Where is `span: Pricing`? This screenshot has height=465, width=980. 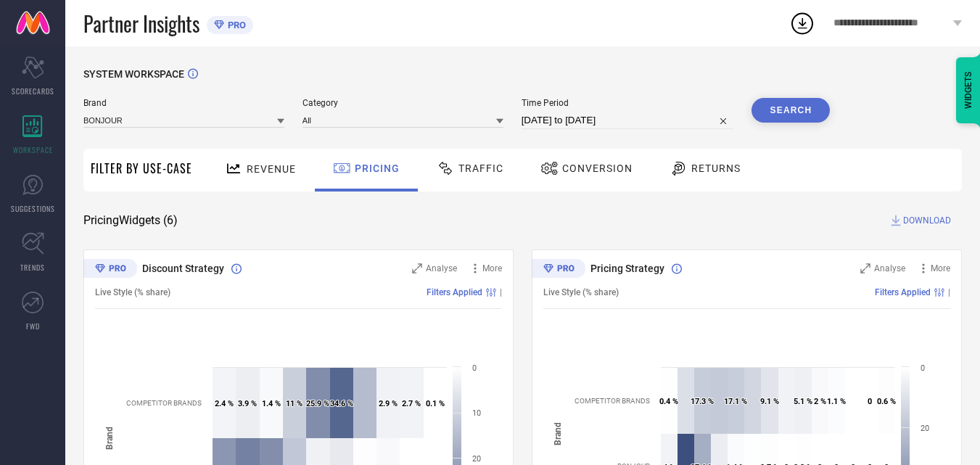
span: Pricing is located at coordinates (377, 168).